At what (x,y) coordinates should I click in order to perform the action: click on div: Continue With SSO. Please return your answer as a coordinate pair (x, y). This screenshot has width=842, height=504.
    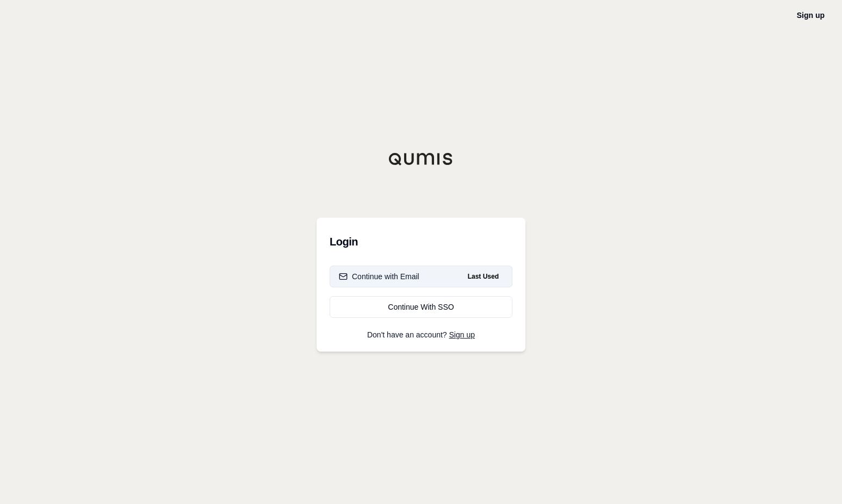
    Looking at the image, I should click on (421, 307).